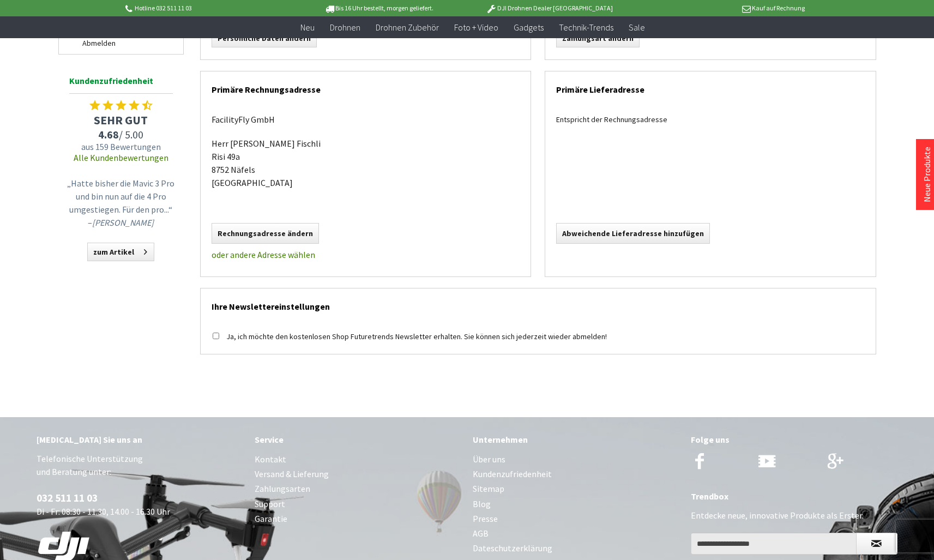 The width and height of the screenshot is (934, 560). What do you see at coordinates (121, 120) in the screenshot?
I see `span: SEHR GUT` at bounding box center [121, 120].